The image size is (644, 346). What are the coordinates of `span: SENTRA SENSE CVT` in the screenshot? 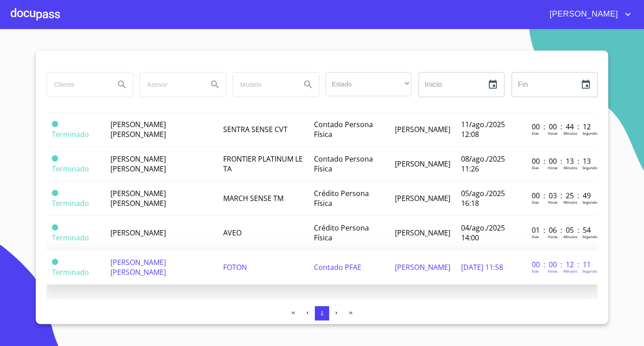 It's located at (255, 130).